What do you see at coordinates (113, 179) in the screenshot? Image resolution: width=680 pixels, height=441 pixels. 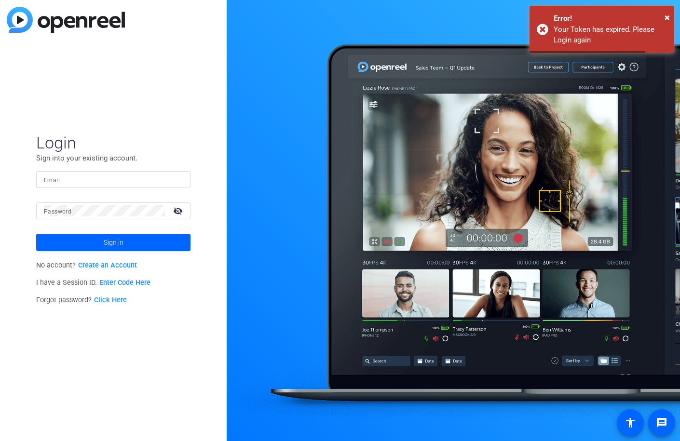 I see `input: Enter Email Address` at bounding box center [113, 179].